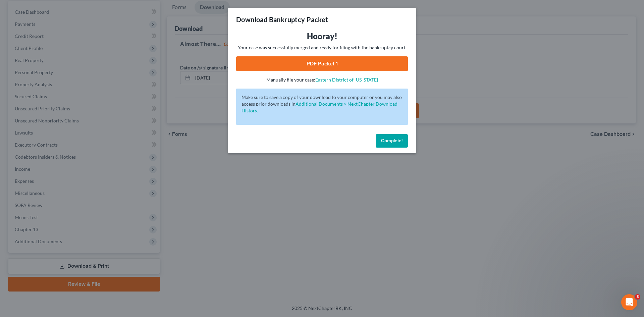  Describe the element at coordinates (392, 141) in the screenshot. I see `span: Complete!` at that location.